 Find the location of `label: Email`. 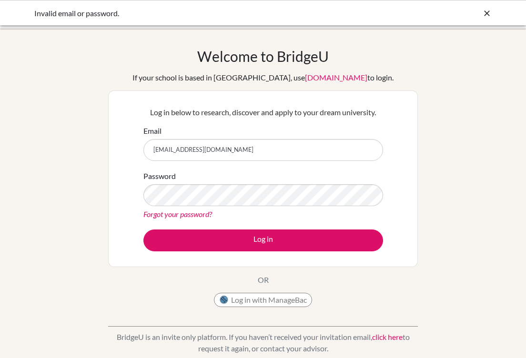

label: Email is located at coordinates (153, 131).